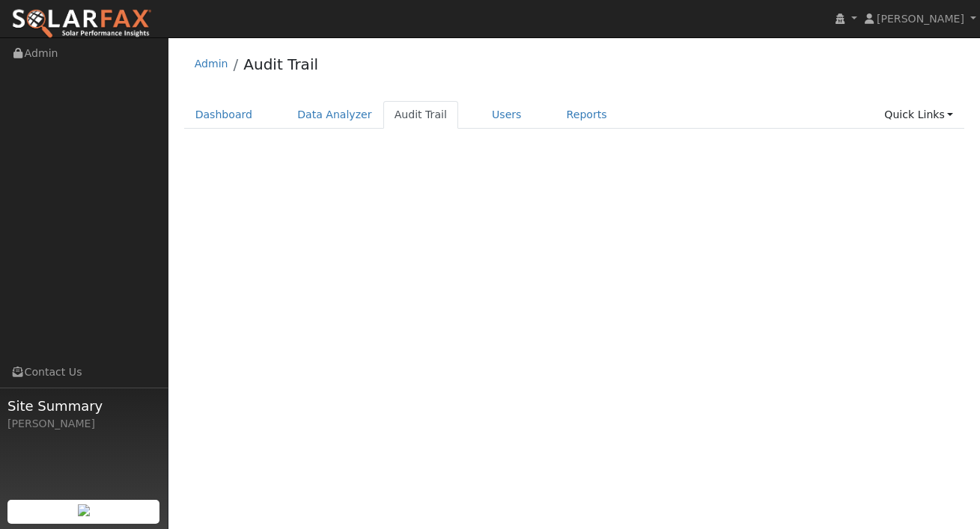 The image size is (980, 529). I want to click on a: Dashboard, so click(224, 114).